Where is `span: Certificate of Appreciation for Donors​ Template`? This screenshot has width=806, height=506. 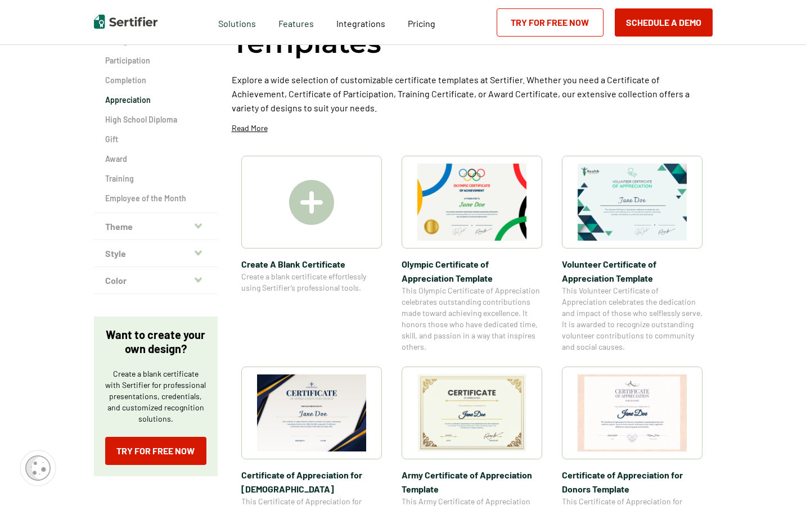
span: Certificate of Appreciation for Donors​ Template is located at coordinates (632, 482).